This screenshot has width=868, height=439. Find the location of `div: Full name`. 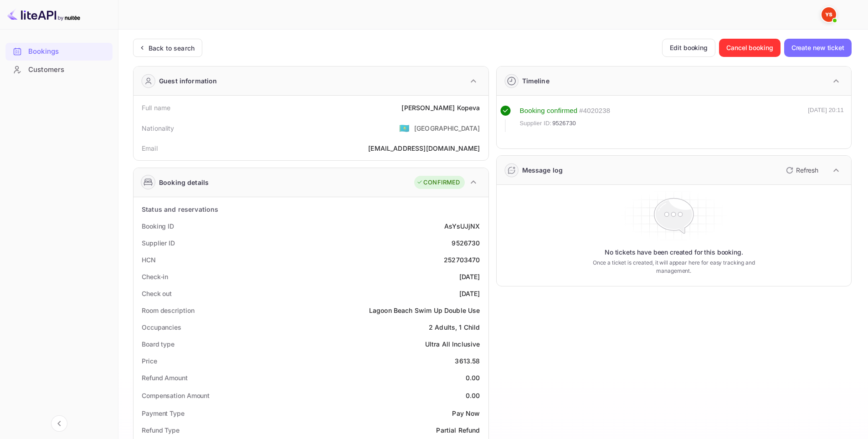

div: Full name is located at coordinates (156, 107).